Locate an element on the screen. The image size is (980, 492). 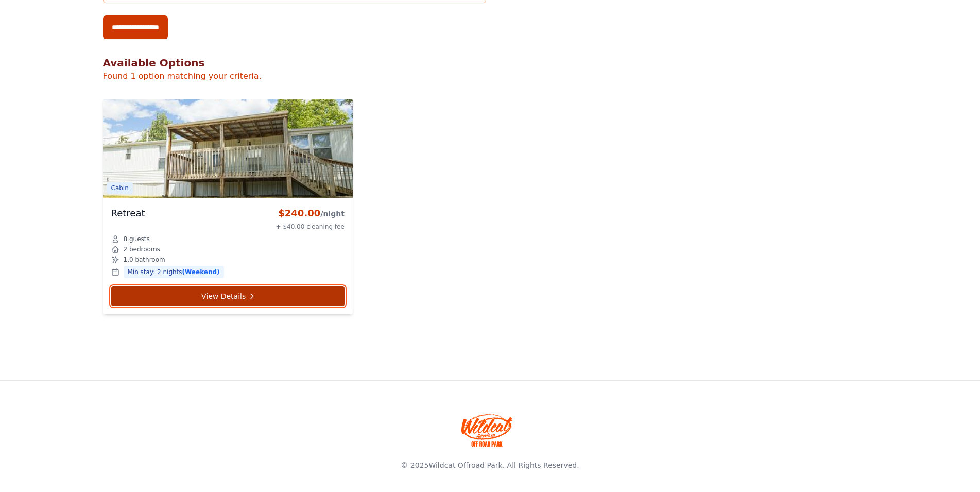
img: Retreat is located at coordinates (227, 149).